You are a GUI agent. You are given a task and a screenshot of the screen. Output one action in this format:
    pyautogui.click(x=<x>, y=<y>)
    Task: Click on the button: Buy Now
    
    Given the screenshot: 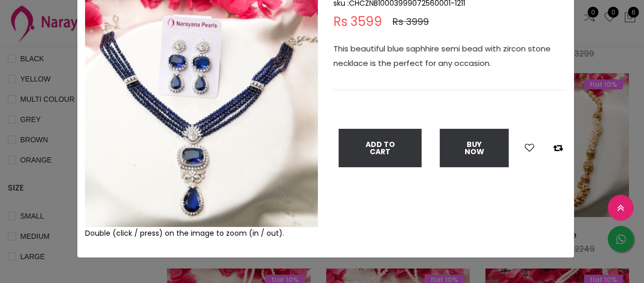 What is the action you would take?
    pyautogui.click(x=474, y=148)
    